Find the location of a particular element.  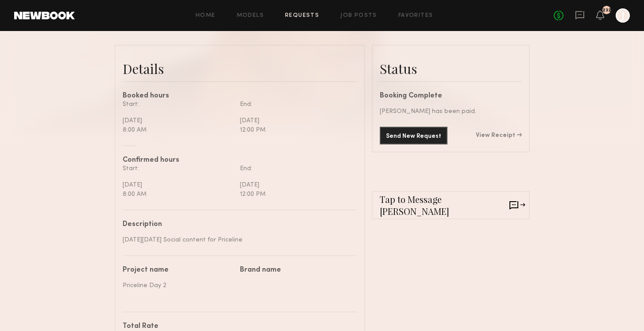

a: Job Posts is located at coordinates (358, 15).